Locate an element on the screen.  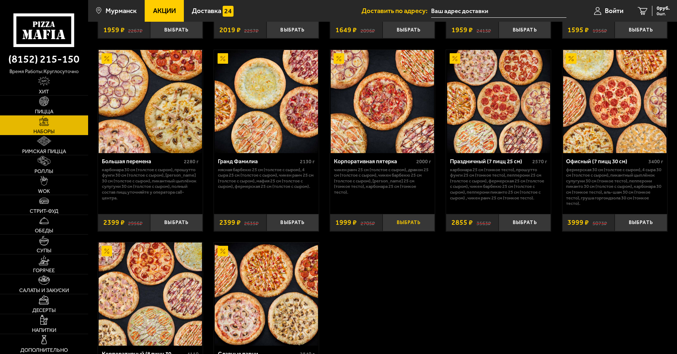
div: Гранд Фамилиа is located at coordinates (258, 162).